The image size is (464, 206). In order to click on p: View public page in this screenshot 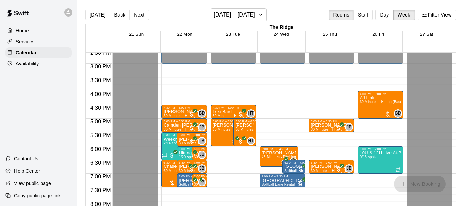, I will do `click(33, 183)`.